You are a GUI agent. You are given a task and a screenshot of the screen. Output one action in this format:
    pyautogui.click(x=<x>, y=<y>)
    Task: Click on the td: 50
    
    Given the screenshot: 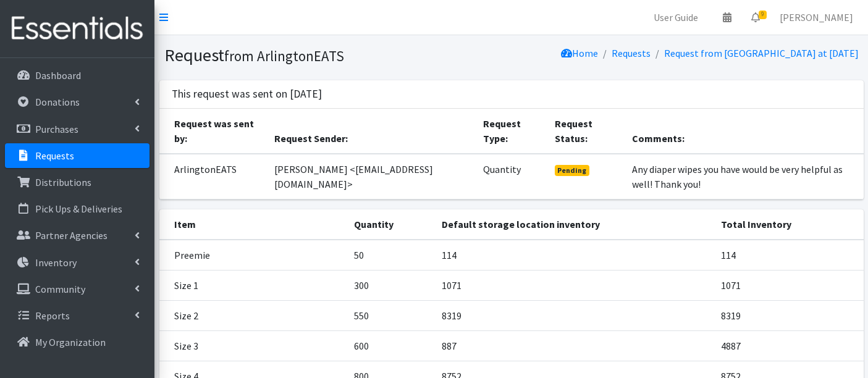 What is the action you would take?
    pyautogui.click(x=390, y=255)
    